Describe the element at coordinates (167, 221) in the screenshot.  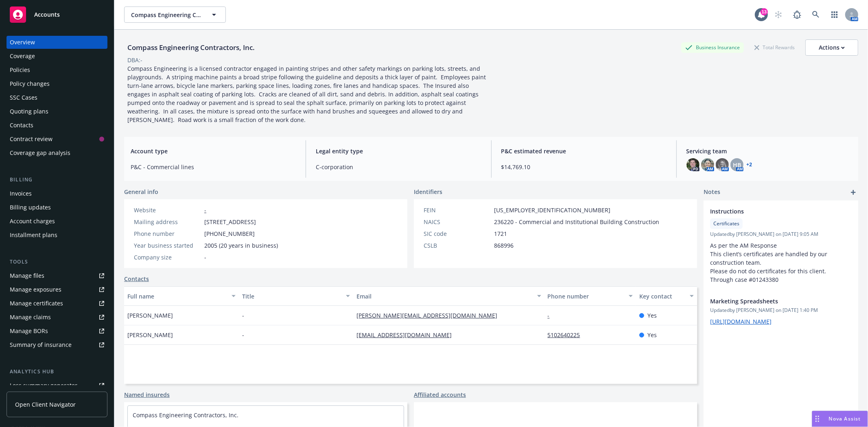
I see `div: Mailing address` at that location.